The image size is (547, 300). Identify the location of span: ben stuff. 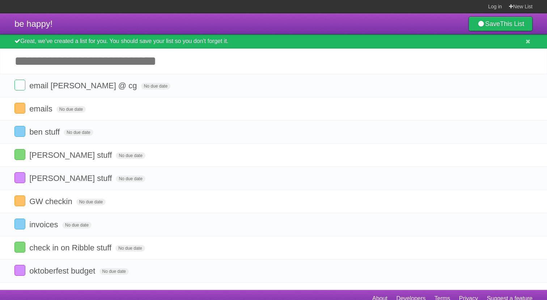
(45, 132).